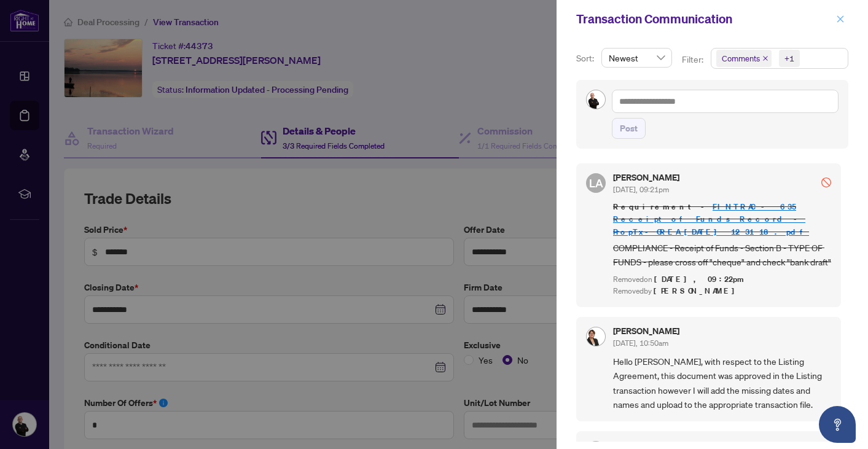 The image size is (868, 449). Describe the element at coordinates (637, 58) in the screenshot. I see `span: Newest` at that location.